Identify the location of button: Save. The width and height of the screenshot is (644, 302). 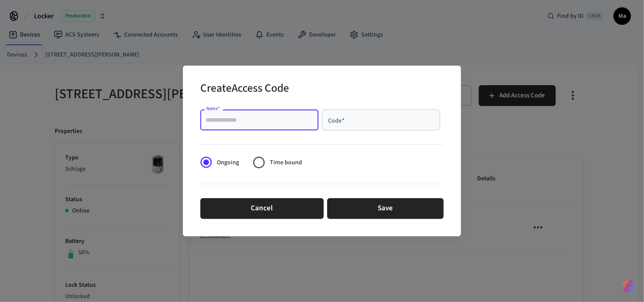
(385, 208).